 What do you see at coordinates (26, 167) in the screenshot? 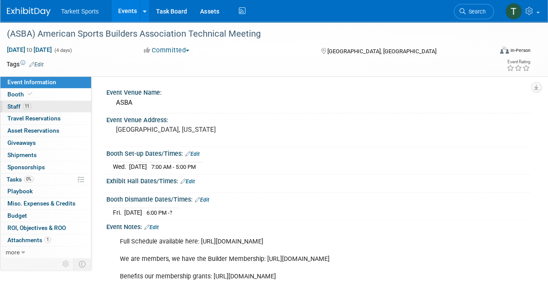
I see `span: Sponsorships` at bounding box center [26, 167].